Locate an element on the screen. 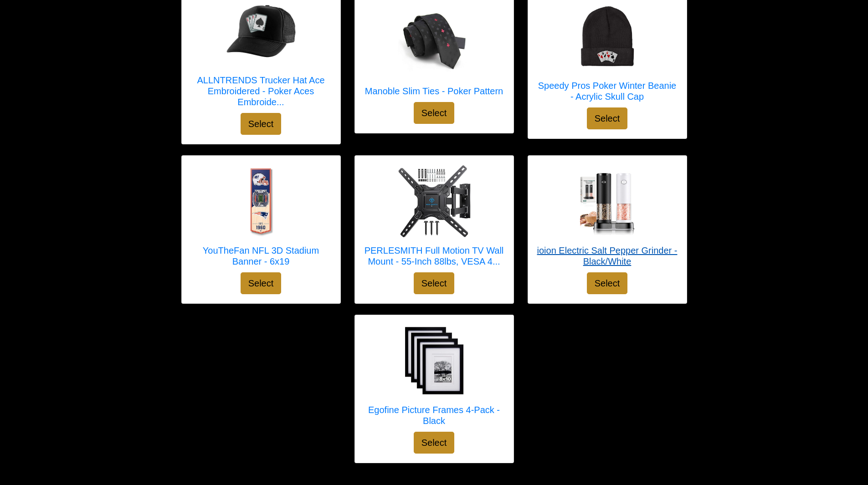  img: ioion Electric Salt Pepper Grinder - Black/White is located at coordinates (607, 201).